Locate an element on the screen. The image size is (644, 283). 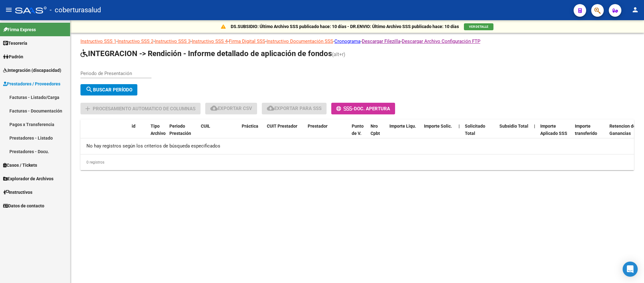
a: Firma Digital SSS is located at coordinates (247, 41).